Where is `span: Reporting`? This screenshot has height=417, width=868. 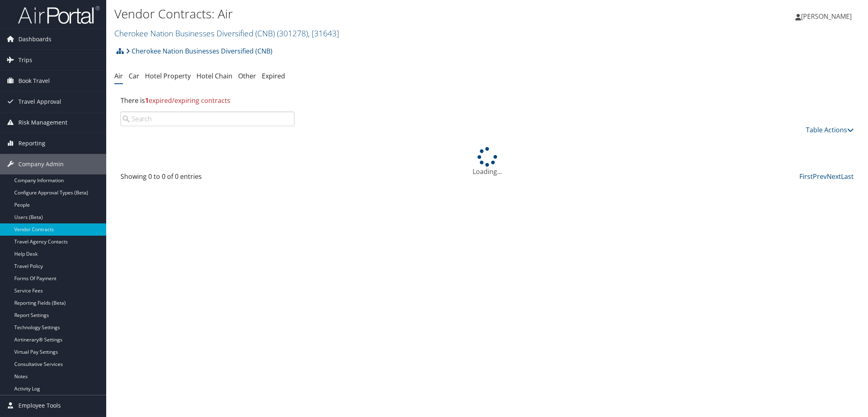
span: Reporting is located at coordinates (32, 144).